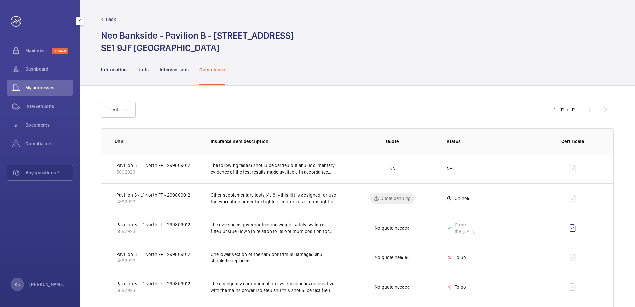 This screenshot has width=635, height=307. Describe the element at coordinates (393, 141) in the screenshot. I see `p: Quote` at that location.